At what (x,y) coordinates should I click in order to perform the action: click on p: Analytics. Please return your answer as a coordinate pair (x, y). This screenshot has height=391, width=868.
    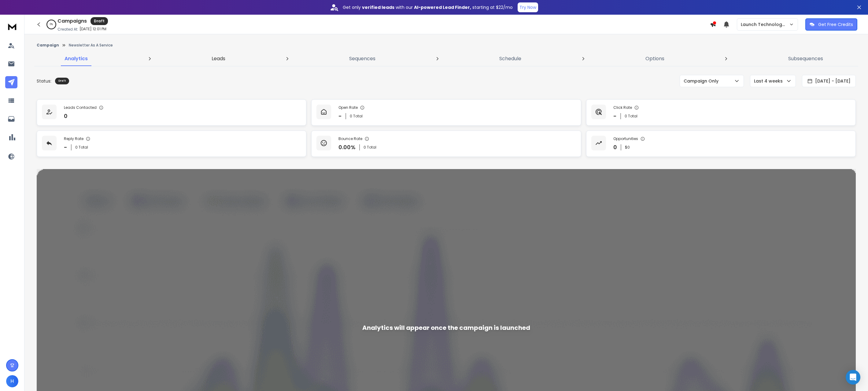
    Looking at the image, I should click on (76, 59).